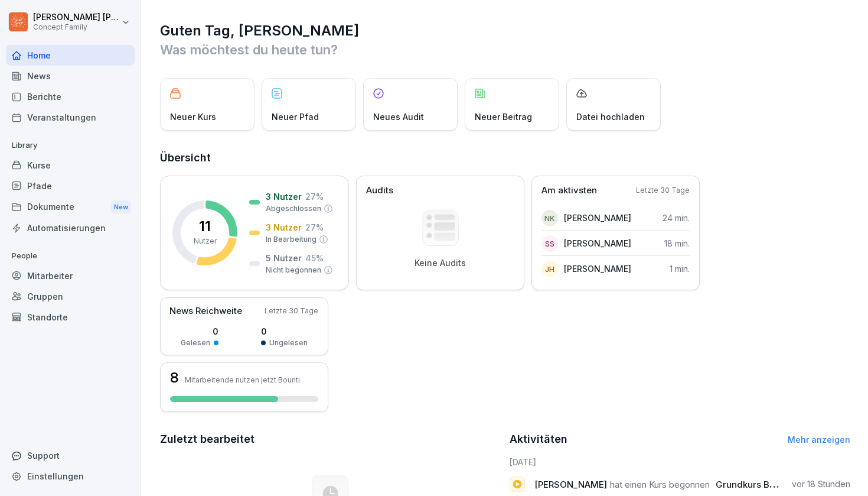  What do you see at coordinates (70, 316) in the screenshot?
I see `a: Standorte` at bounding box center [70, 316].